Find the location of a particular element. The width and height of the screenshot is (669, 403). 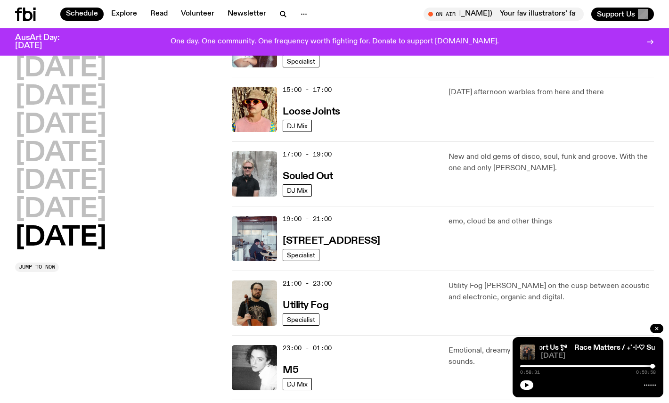

a: Read is located at coordinates (159, 14).